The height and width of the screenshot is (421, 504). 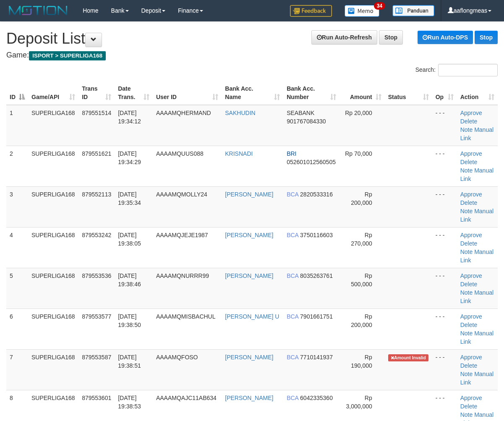 What do you see at coordinates (444, 93) in the screenshot?
I see `th: Op: activate to sort column ascending` at bounding box center [444, 93].